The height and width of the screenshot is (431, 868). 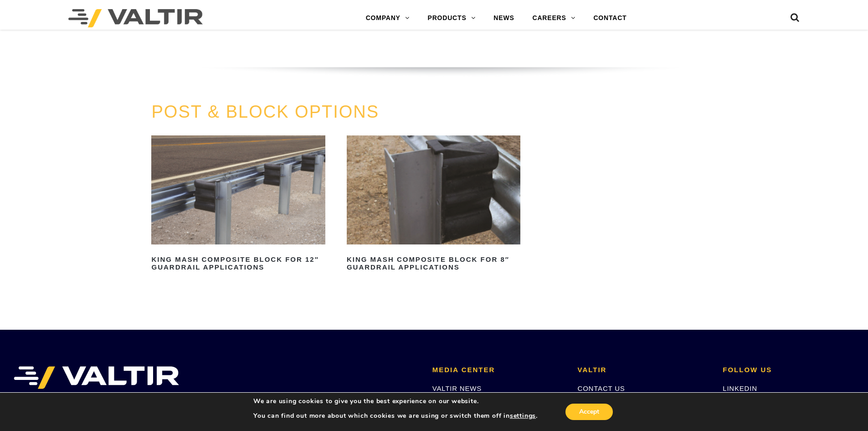 What do you see at coordinates (265, 112) in the screenshot?
I see `a: POST & BLOCK OPTIONS` at bounding box center [265, 112].